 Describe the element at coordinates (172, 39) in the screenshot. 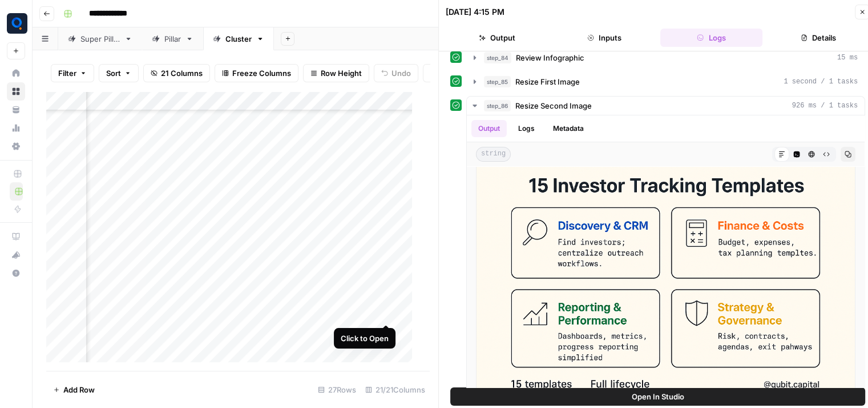

I see `a: Pillar` at that location.